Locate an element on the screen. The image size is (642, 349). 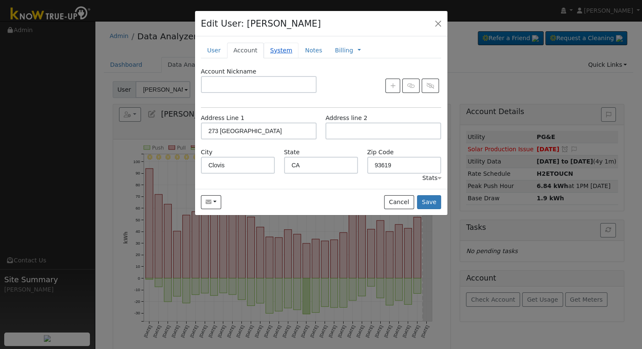
a: Account is located at coordinates (245, 50).